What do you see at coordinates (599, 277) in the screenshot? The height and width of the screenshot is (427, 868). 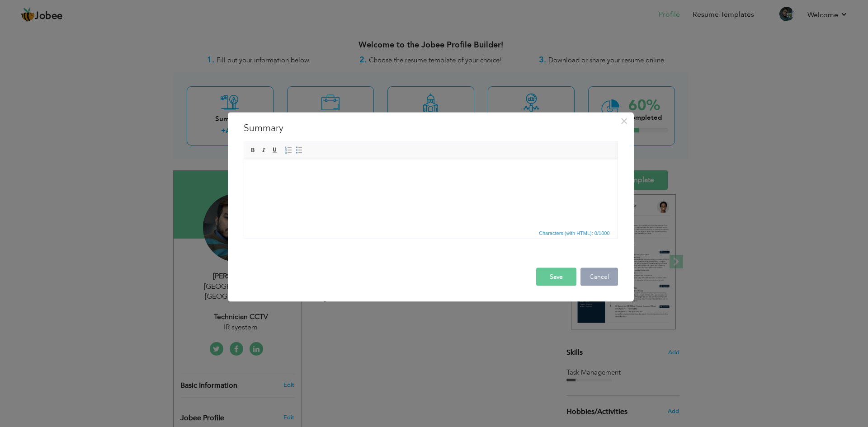 I see `button: Cancel` at bounding box center [599, 277].